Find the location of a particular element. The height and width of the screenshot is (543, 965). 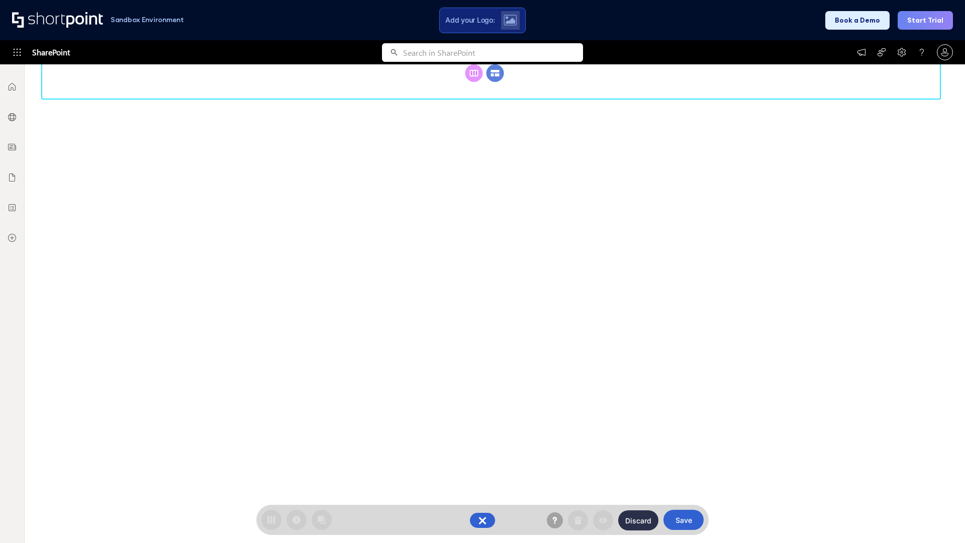

div: Chat Widget is located at coordinates (940, 519).